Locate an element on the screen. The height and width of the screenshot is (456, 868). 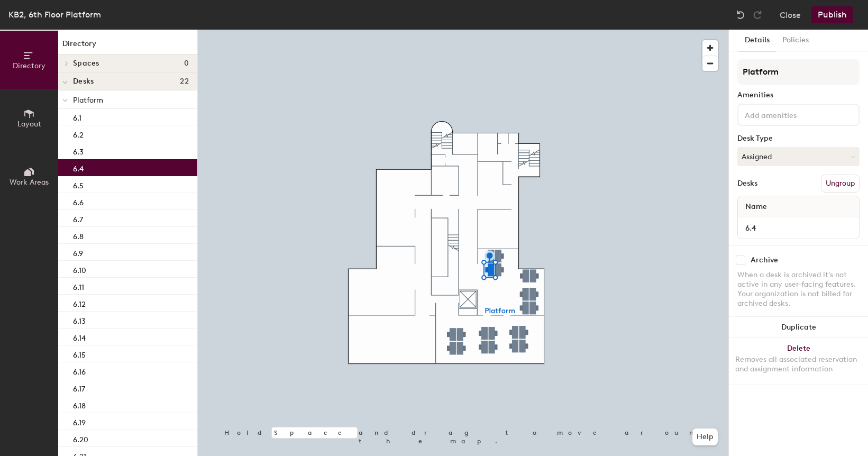
p: 6.18 is located at coordinates (79, 405).